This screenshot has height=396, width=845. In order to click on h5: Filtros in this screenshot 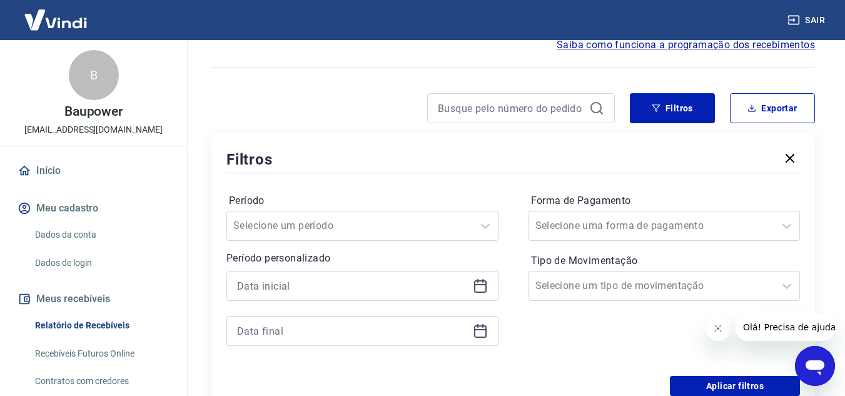, I will do `click(250, 159)`.